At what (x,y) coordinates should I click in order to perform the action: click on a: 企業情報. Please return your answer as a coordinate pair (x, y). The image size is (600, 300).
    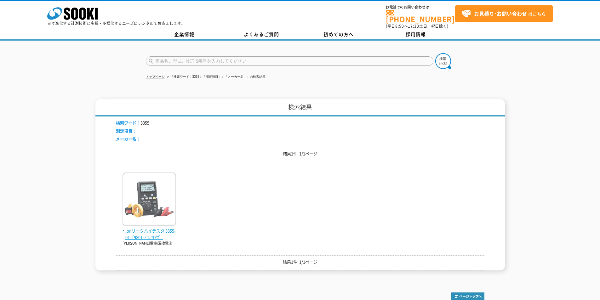
    Looking at the image, I should click on (184, 35).